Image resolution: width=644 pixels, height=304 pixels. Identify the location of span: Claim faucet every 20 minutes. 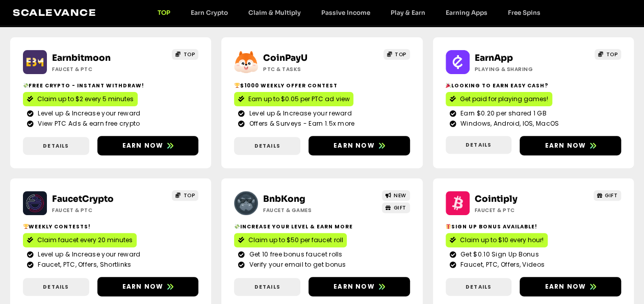
(85, 240).